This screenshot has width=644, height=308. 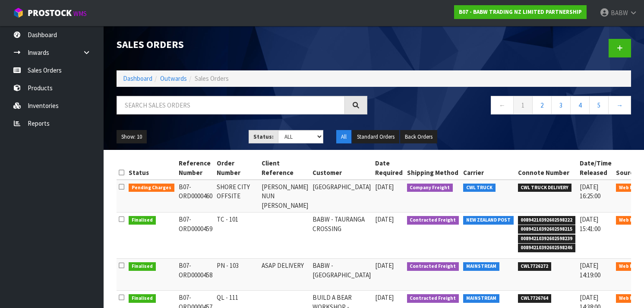 What do you see at coordinates (285, 275) in the screenshot?
I see `td: ASAP DELIVERY` at bounding box center [285, 275].